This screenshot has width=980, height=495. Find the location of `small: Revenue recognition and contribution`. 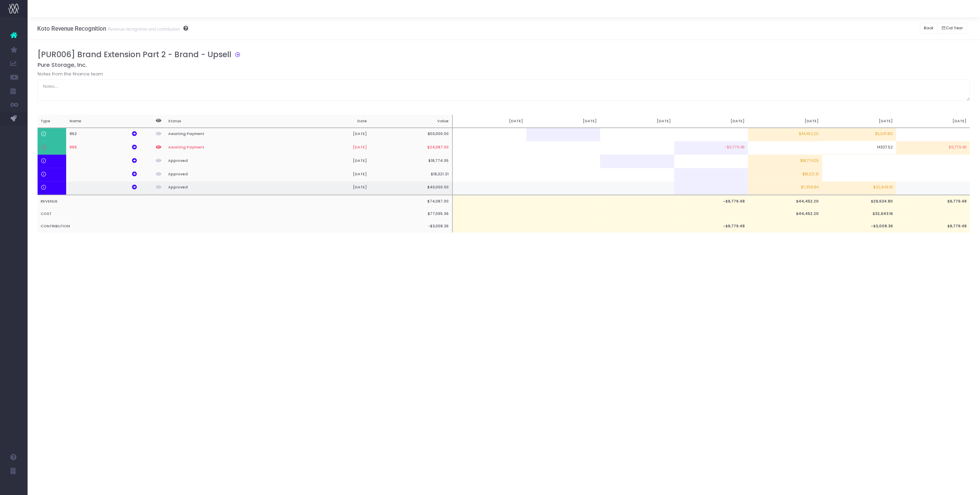

small: Revenue recognition and contribution is located at coordinates (143, 28).